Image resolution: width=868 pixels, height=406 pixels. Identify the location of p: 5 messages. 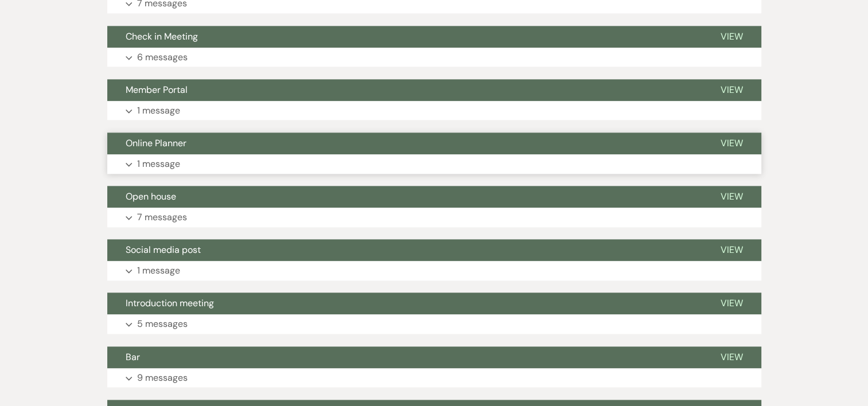
(162, 324).